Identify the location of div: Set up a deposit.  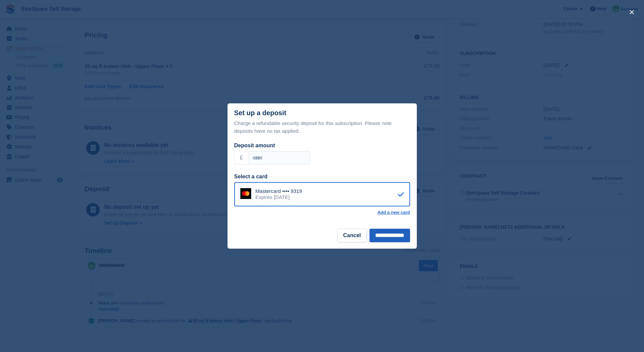
(261, 113).